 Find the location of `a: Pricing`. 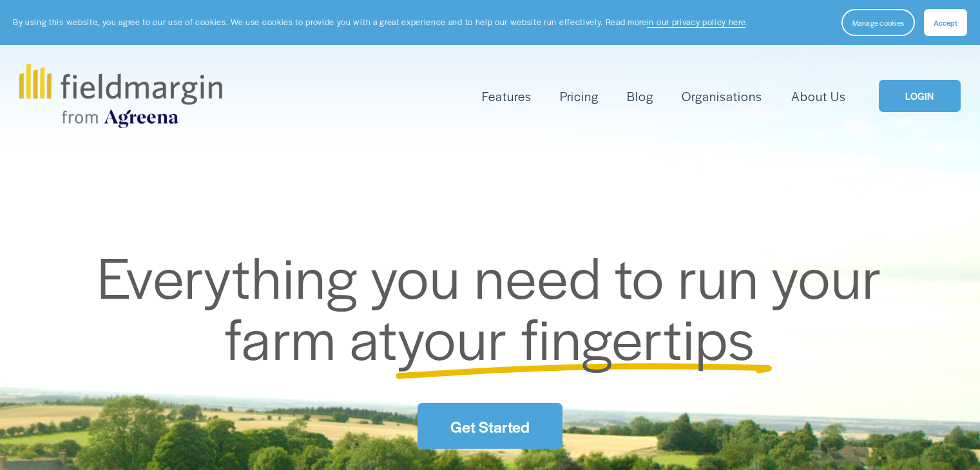

a: Pricing is located at coordinates (579, 96).